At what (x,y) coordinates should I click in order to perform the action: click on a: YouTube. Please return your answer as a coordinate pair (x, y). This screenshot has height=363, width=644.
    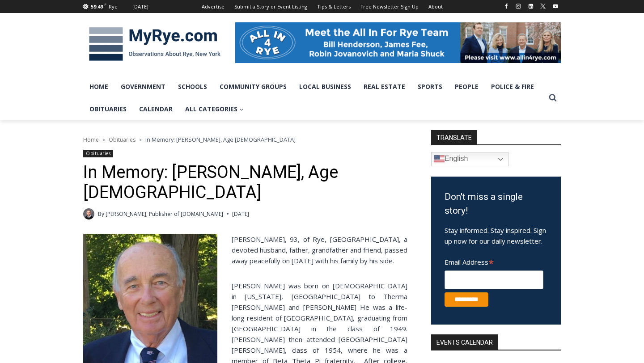
    Looking at the image, I should click on (555, 6).